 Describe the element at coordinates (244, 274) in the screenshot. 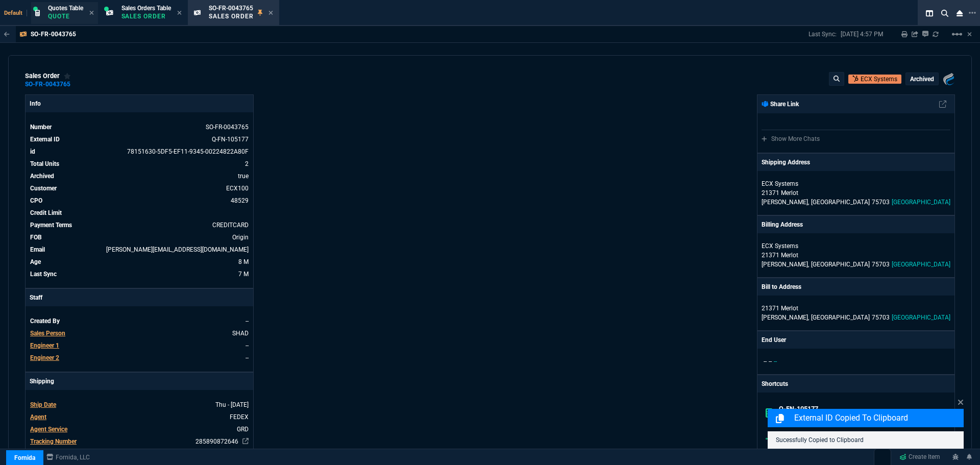

I see `span: 2/27/25 => 4:57 PM` at that location.